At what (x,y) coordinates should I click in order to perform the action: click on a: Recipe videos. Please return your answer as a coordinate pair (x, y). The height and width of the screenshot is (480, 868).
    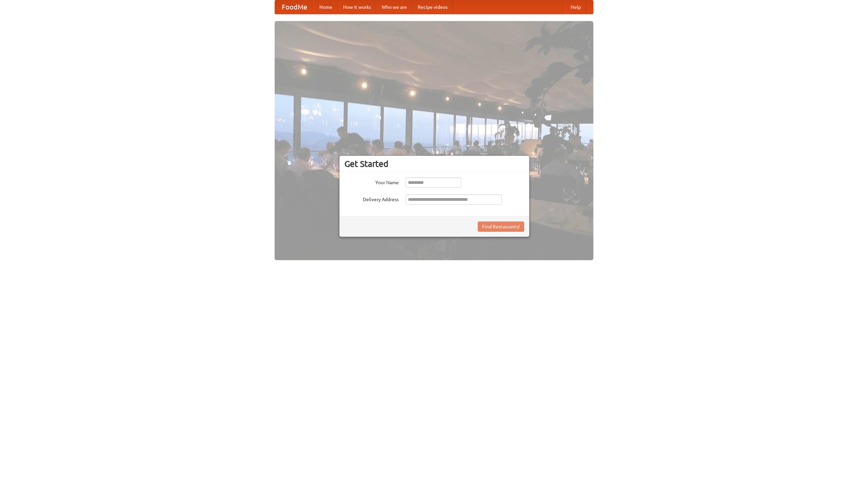
    Looking at the image, I should click on (433, 7).